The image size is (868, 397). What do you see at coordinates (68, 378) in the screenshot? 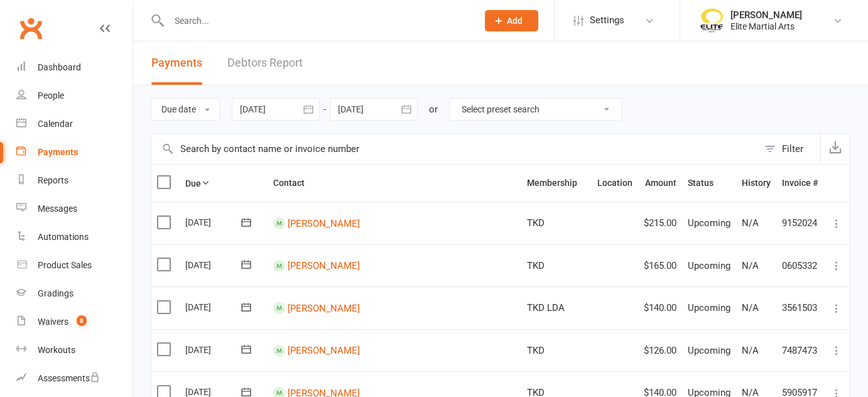
I see `div: Assessments` at bounding box center [68, 378].